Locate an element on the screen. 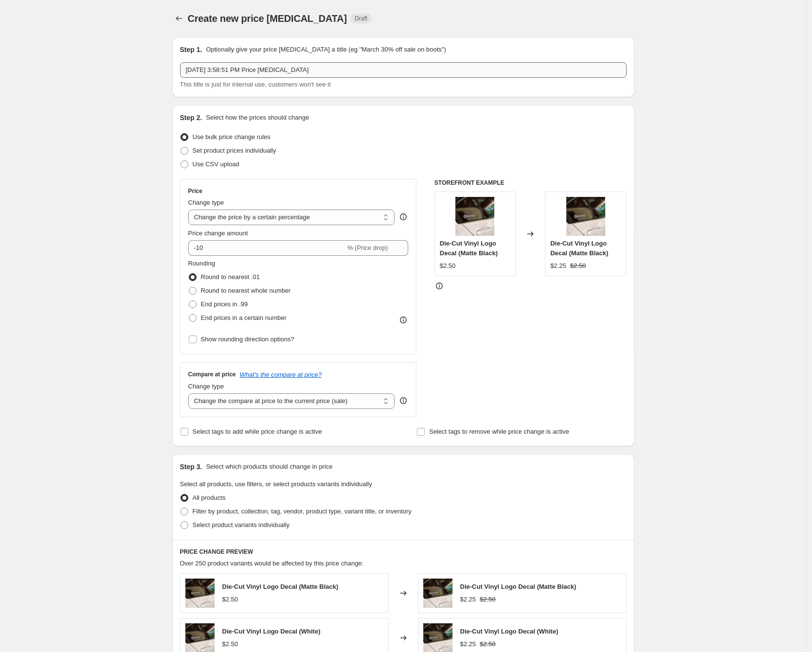  button: What's the compare at price? is located at coordinates (280, 374).